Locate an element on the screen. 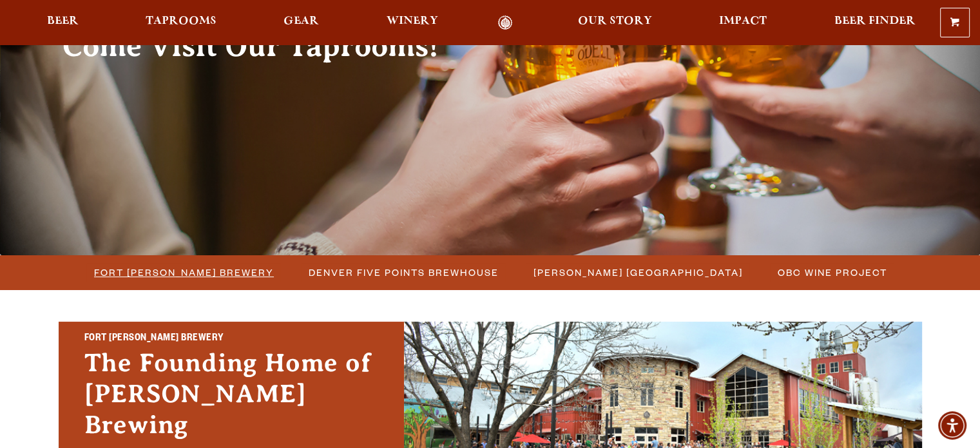  div: Accessibility Menu is located at coordinates (952, 425).